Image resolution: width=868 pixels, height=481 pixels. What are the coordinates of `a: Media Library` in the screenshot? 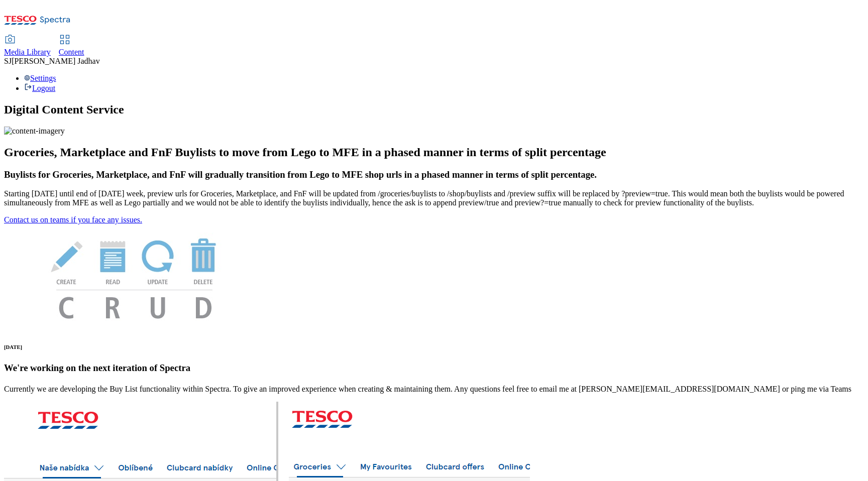 It's located at (27, 46).